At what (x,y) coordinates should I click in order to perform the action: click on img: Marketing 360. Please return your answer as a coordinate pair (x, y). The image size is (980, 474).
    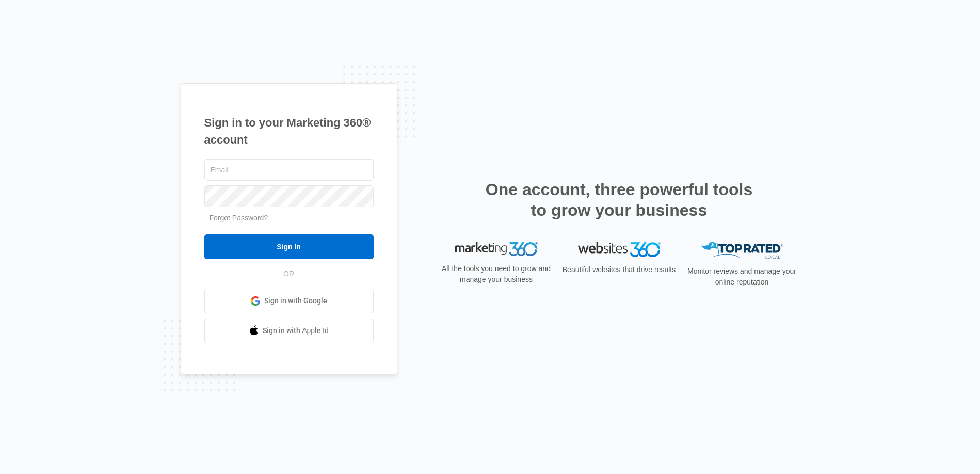
    Looking at the image, I should click on (496, 250).